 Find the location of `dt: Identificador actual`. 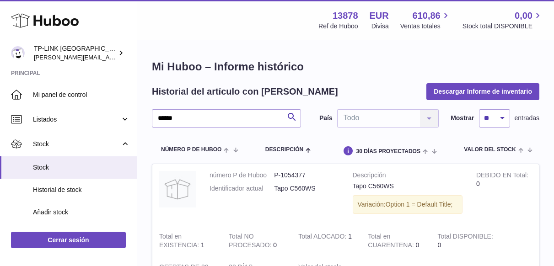

dt: Identificador actual is located at coordinates (241, 188).